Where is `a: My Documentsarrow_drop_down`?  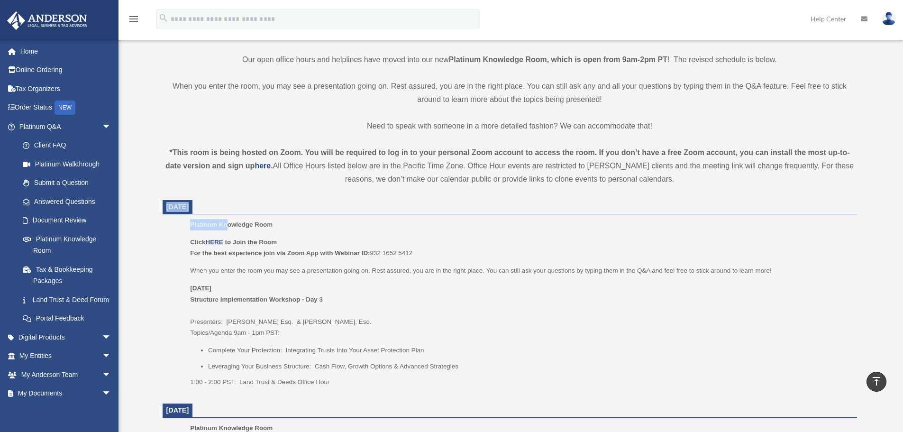
a: My Documentsarrow_drop_down is located at coordinates (66, 393).